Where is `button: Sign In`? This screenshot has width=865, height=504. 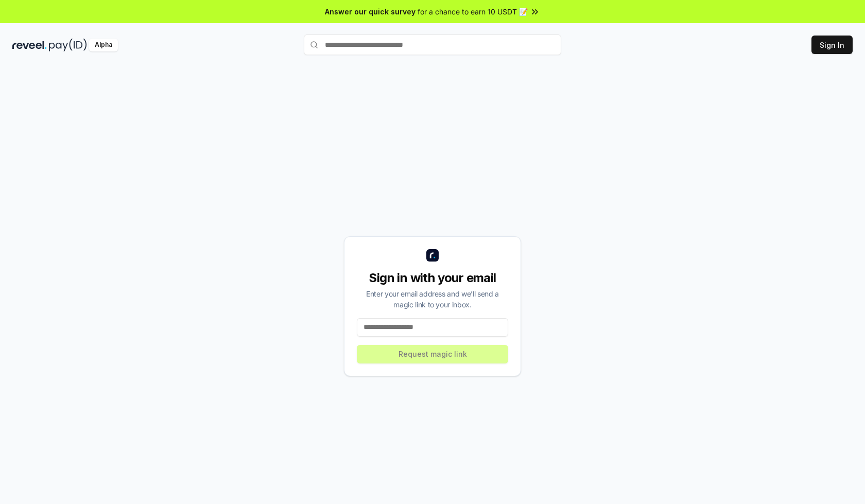
button: Sign In is located at coordinates (832, 45).